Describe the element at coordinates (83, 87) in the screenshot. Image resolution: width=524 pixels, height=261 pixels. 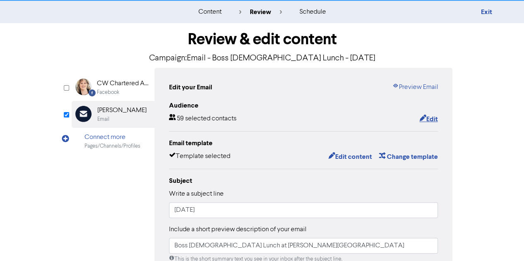
I see `img: Facebook` at that location.